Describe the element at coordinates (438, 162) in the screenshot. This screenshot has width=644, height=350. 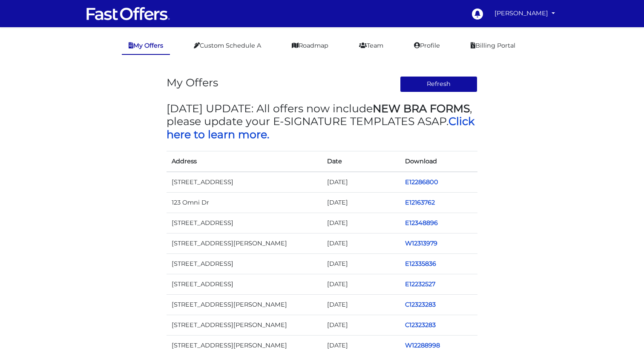
I see `th: Download` at that location.